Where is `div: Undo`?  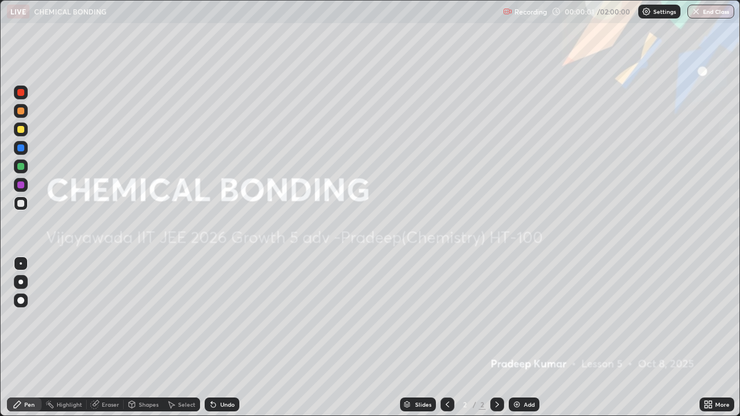
div: Undo is located at coordinates (227, 405).